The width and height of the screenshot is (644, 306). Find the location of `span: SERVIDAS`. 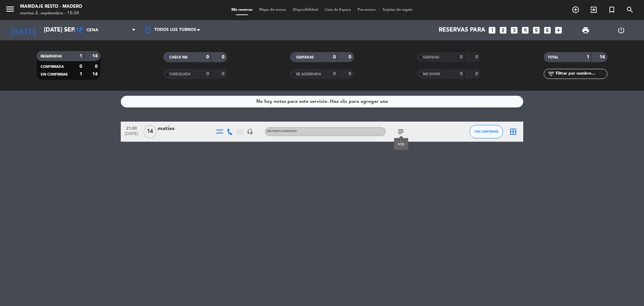

span: SERVIDAS is located at coordinates (431, 57).